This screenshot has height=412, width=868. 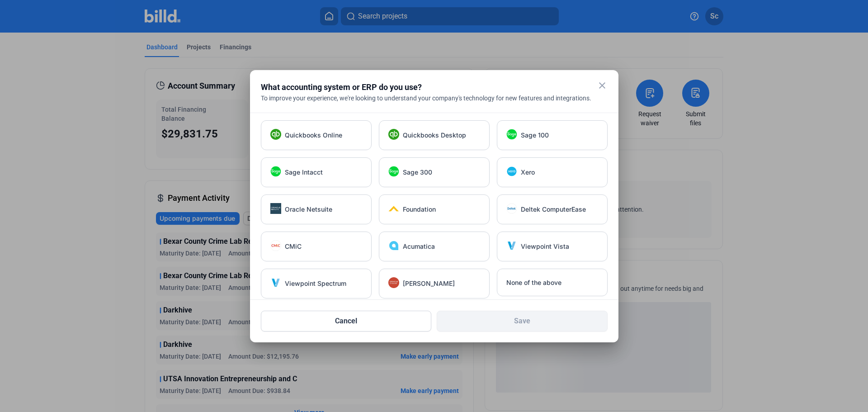 What do you see at coordinates (293, 246) in the screenshot?
I see `span: CMiC` at bounding box center [293, 246].